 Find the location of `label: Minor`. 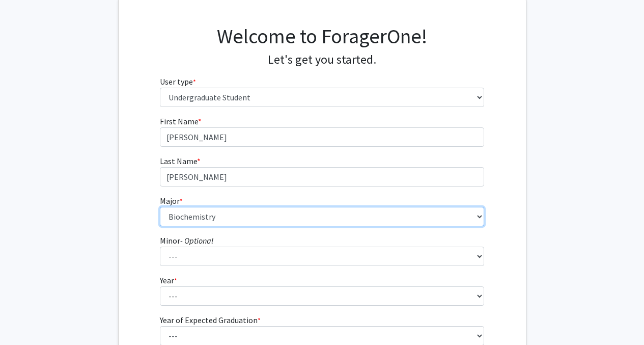

label: Minor is located at coordinates (186, 241).